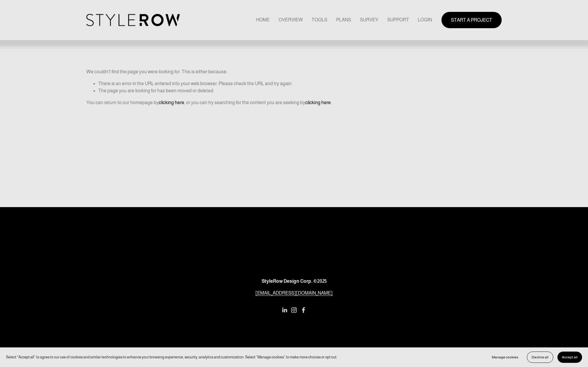 This screenshot has width=588, height=367. I want to click on li: The page you are looking for has been moved or deleted., so click(300, 91).